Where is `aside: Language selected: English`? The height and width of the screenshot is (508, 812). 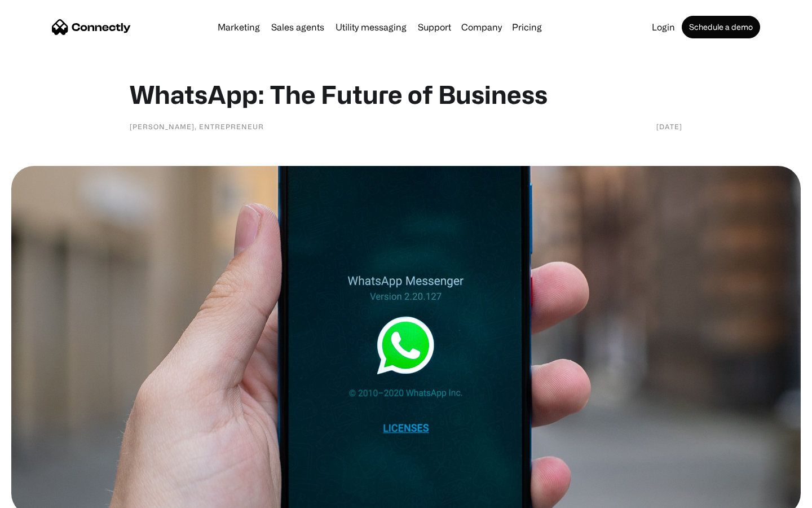 aside: Language selected: English is located at coordinates (39, 496).